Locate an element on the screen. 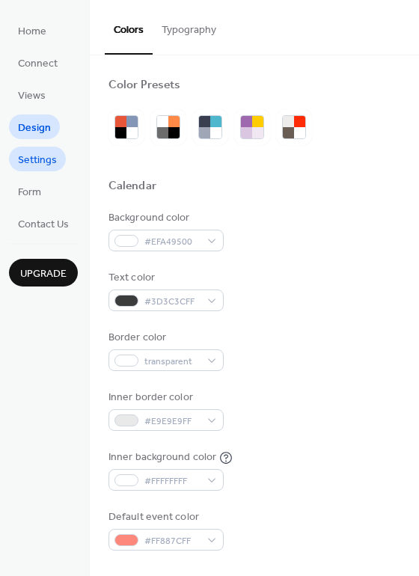 The width and height of the screenshot is (419, 576). span: #FFFFFFFF is located at coordinates (172, 481).